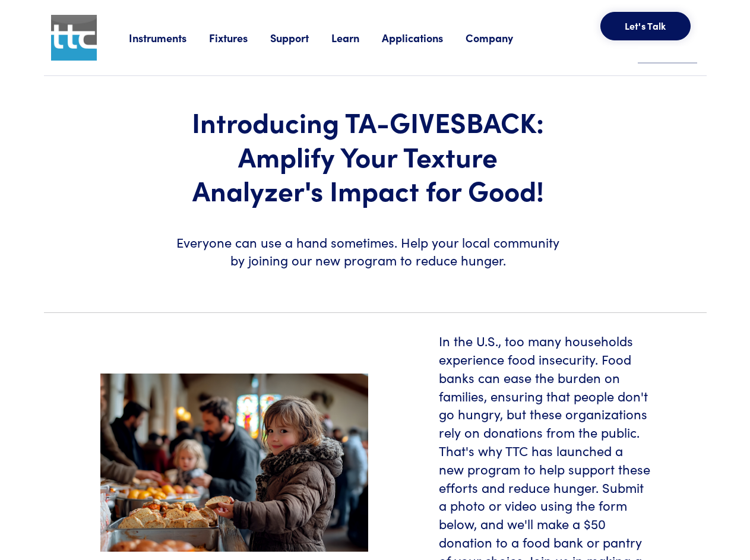 This screenshot has height=560, width=750. What do you see at coordinates (423, 38) in the screenshot?
I see `a: Applications` at bounding box center [423, 38].